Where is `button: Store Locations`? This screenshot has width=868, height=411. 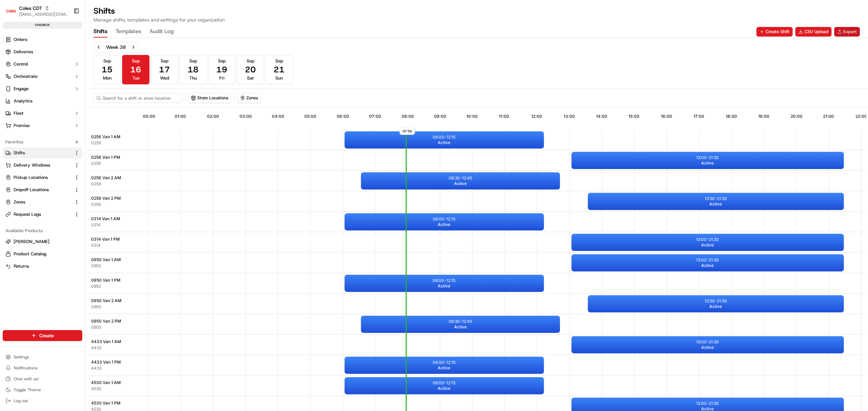 button: Store Locations is located at coordinates (209, 98).